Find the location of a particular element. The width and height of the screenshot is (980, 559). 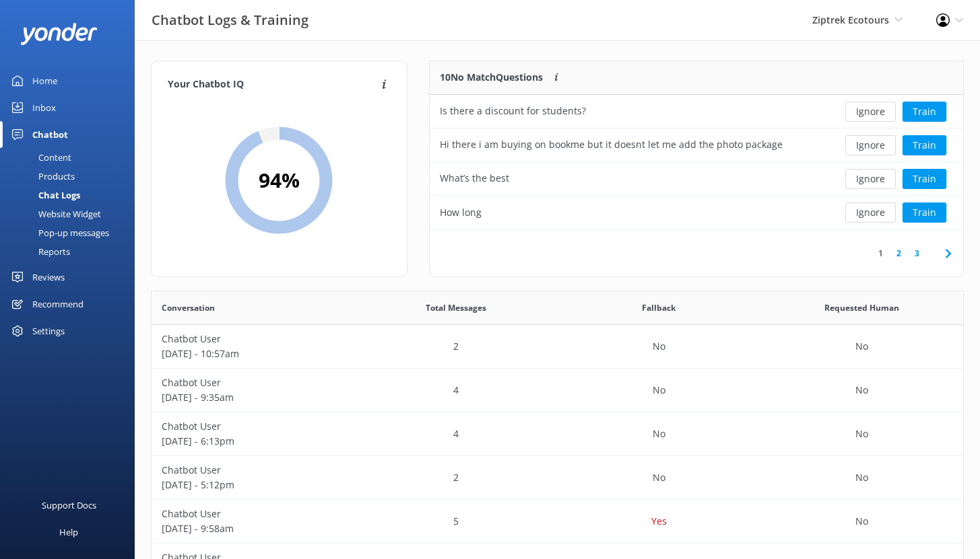

div: Recommend is located at coordinates (58, 304).